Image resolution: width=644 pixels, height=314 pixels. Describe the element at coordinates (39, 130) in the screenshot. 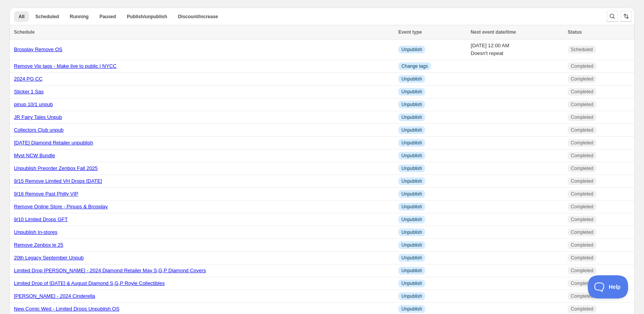

I see `a: Collectors Club unpub` at that location.